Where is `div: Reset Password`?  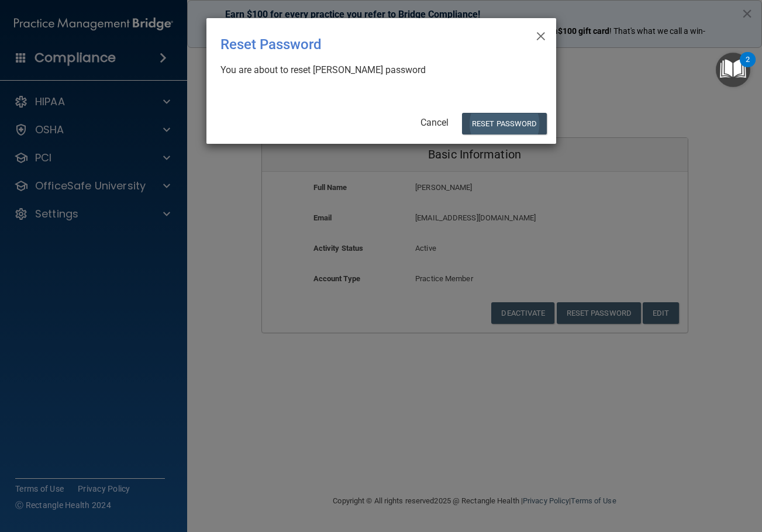
div: Reset Password is located at coordinates (357, 44).